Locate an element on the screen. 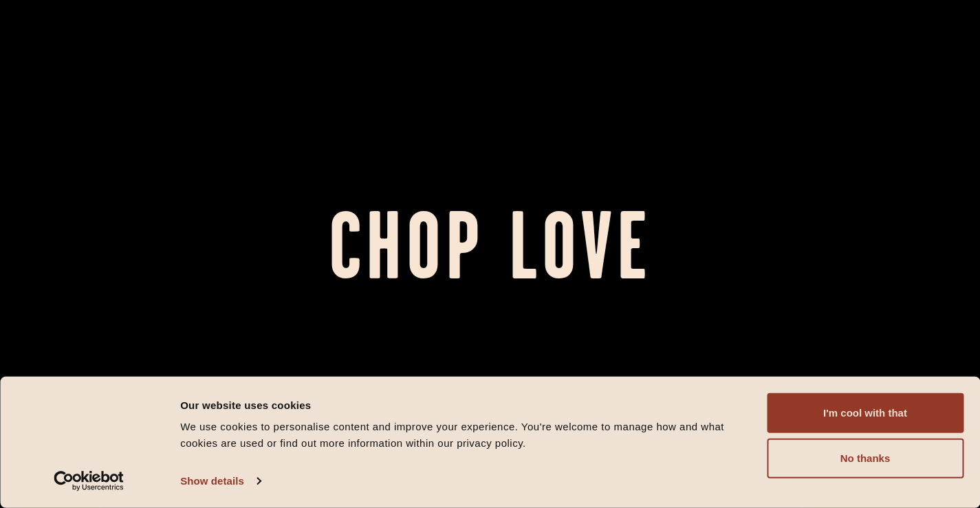 Image resolution: width=980 pixels, height=508 pixels. a: Show details is located at coordinates (220, 481).